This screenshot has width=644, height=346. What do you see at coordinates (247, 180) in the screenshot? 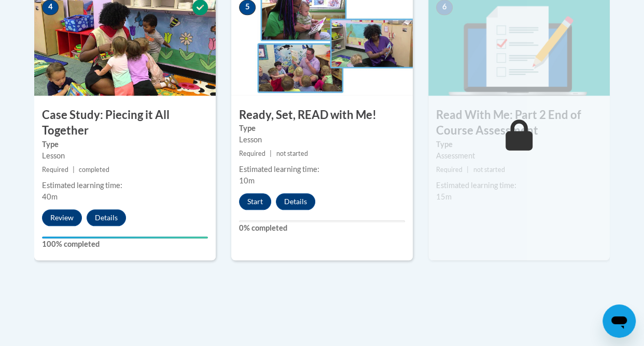
I see `span: 10m` at bounding box center [247, 180].